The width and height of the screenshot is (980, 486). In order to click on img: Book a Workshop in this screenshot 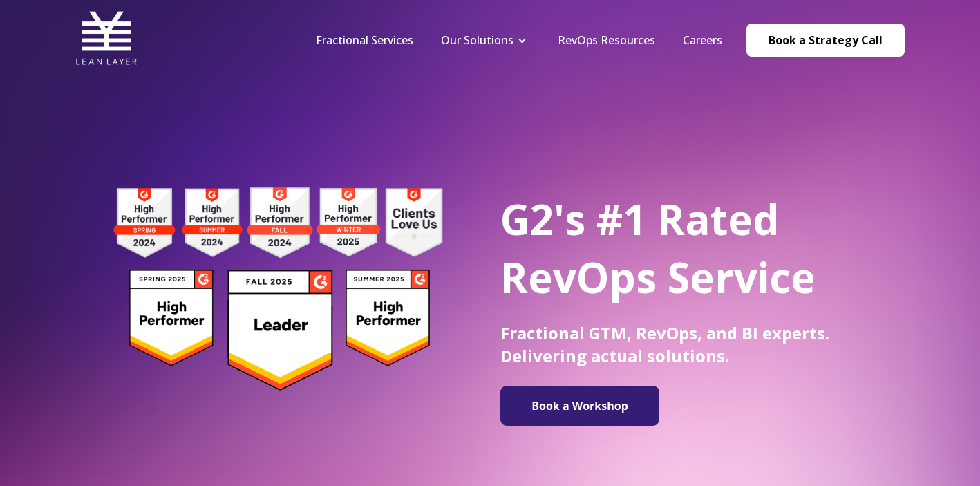, I will do `click(580, 405)`.